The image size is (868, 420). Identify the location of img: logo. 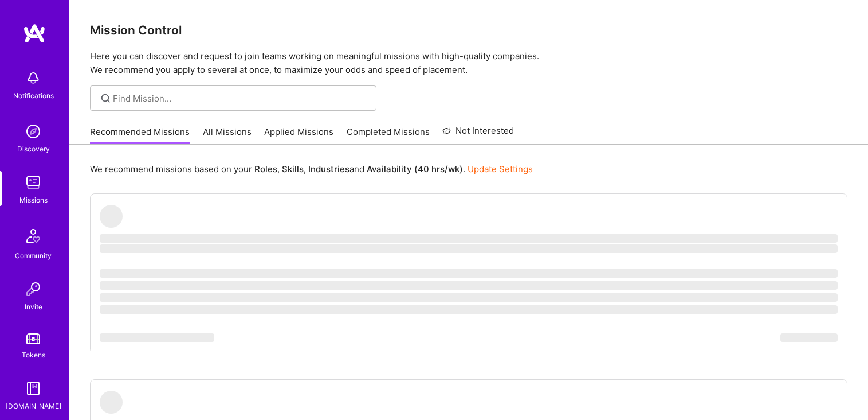
(35, 33).